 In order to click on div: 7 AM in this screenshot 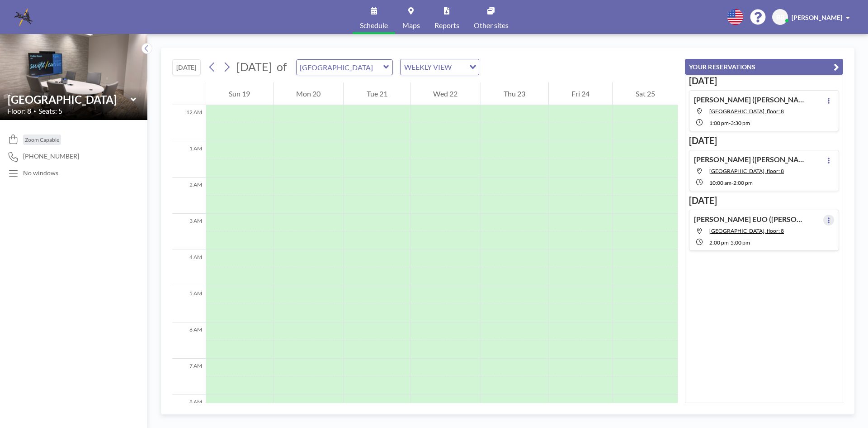, I will do `click(189, 377)`.